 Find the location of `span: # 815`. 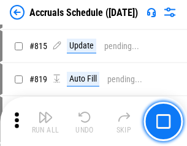

span: # 815 is located at coordinates (38, 46).